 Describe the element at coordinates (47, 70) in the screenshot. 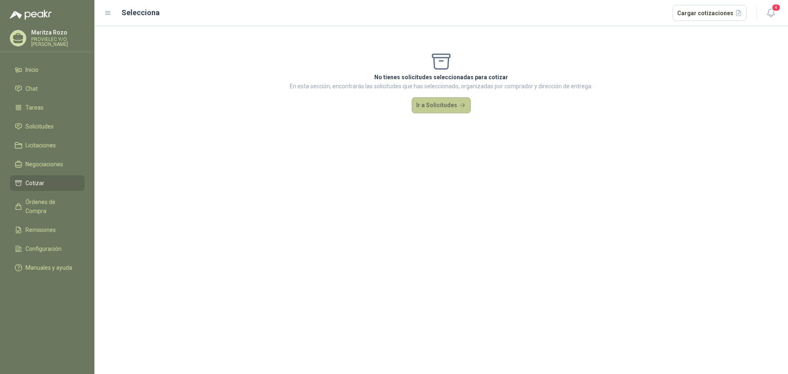

I see `a: Inicio` at that location.